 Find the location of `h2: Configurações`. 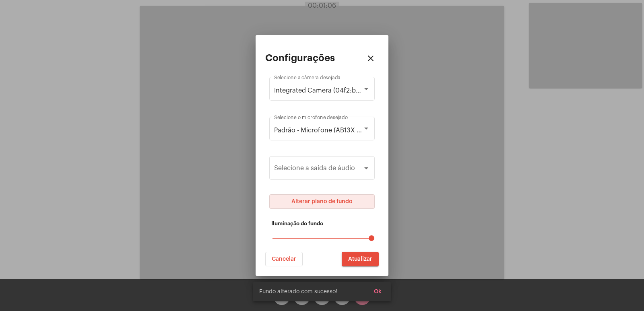

h2: Configurações is located at coordinates (300, 58).